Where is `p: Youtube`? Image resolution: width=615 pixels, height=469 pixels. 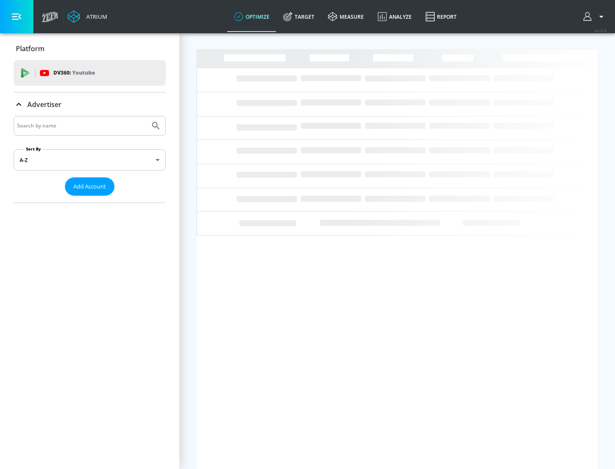
p: Youtube is located at coordinates (83, 73).